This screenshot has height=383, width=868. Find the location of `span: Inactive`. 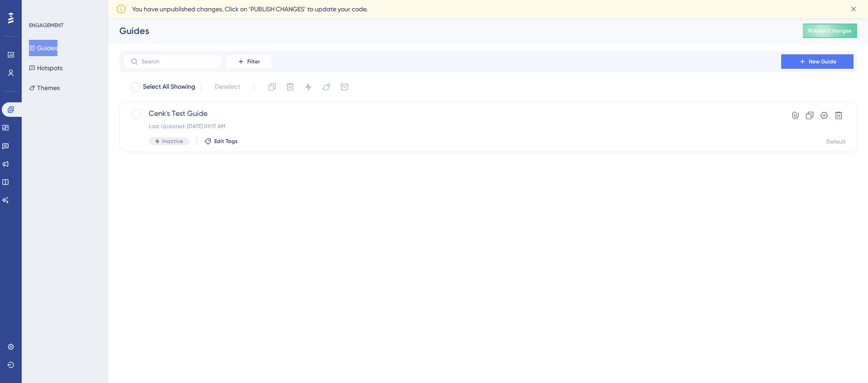

span: Inactive is located at coordinates (173, 141).